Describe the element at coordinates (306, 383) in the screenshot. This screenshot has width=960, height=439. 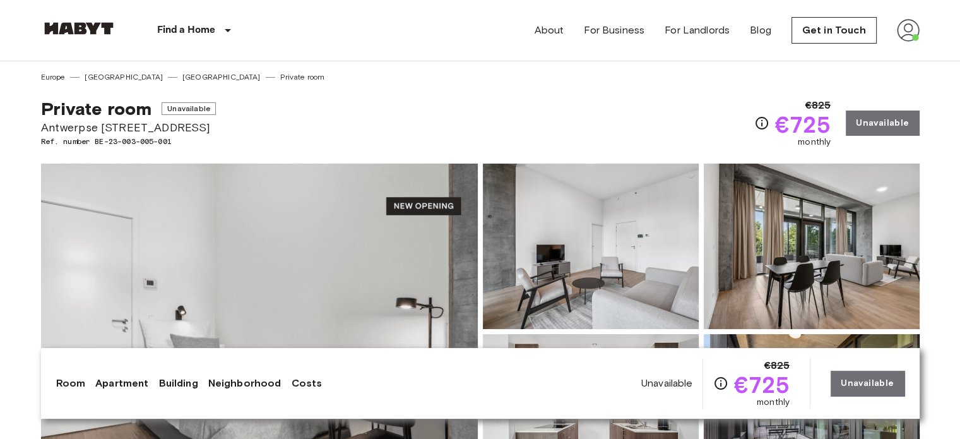
I see `a: Costs` at that location.